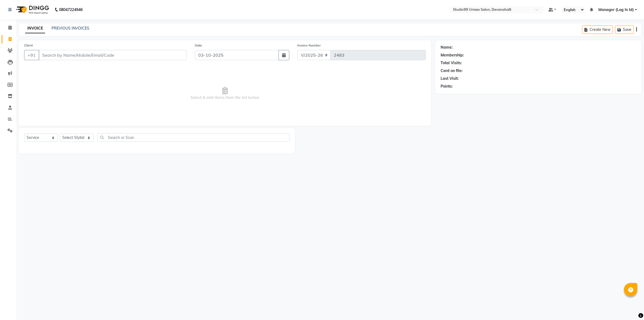 The image size is (644, 320). What do you see at coordinates (32, 55) in the screenshot?
I see `button: +91` at bounding box center [32, 55].